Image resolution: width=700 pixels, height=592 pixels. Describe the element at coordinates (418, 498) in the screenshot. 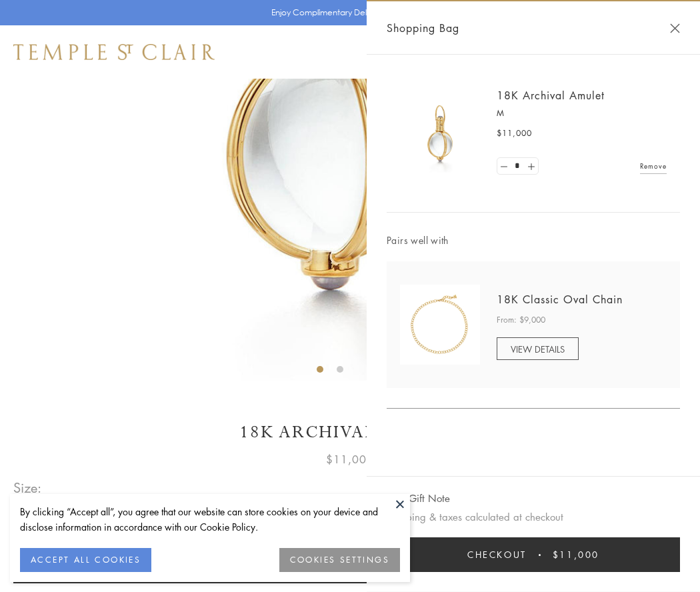

I see `button: Add Gift Note` at that location.